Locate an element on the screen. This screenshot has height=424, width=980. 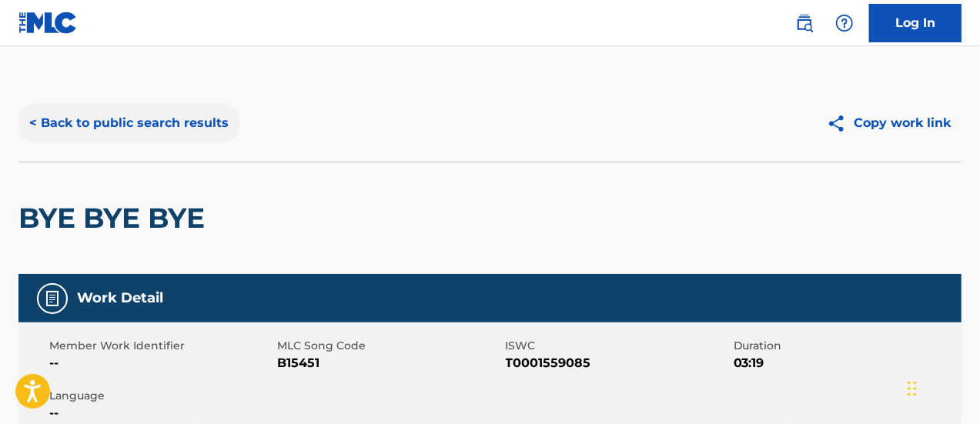
span: T0001559085 is located at coordinates (617, 363).